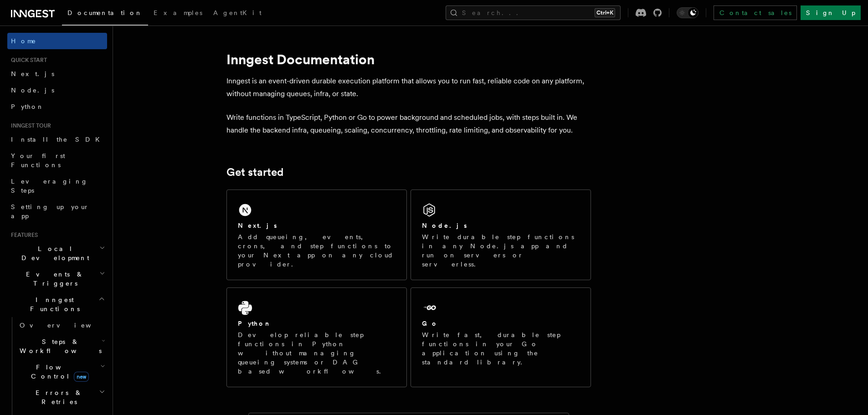 The height and width of the screenshot is (415, 868). What do you see at coordinates (57, 140) in the screenshot?
I see `a: Install the SDK` at bounding box center [57, 140].